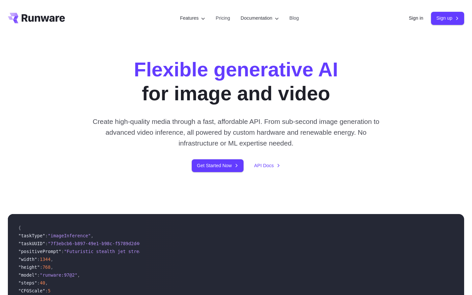  I want to click on span: 40, so click(42, 283).